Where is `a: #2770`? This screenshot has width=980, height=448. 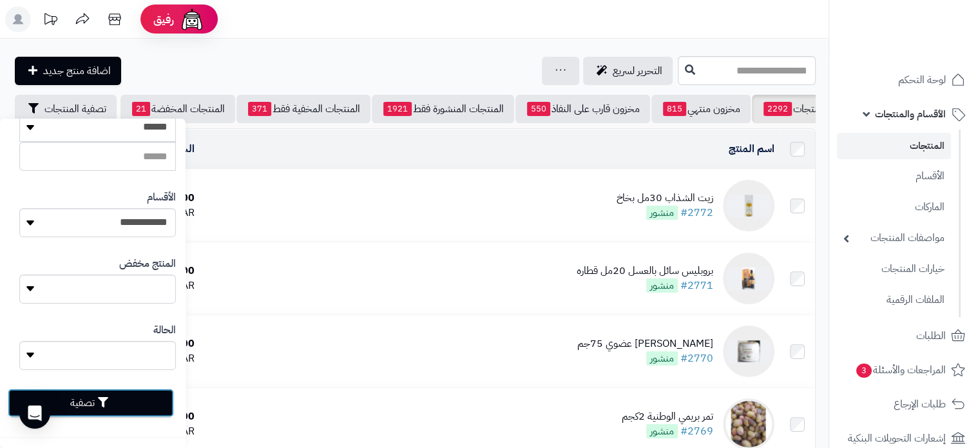 a: #2770 is located at coordinates (697, 358).